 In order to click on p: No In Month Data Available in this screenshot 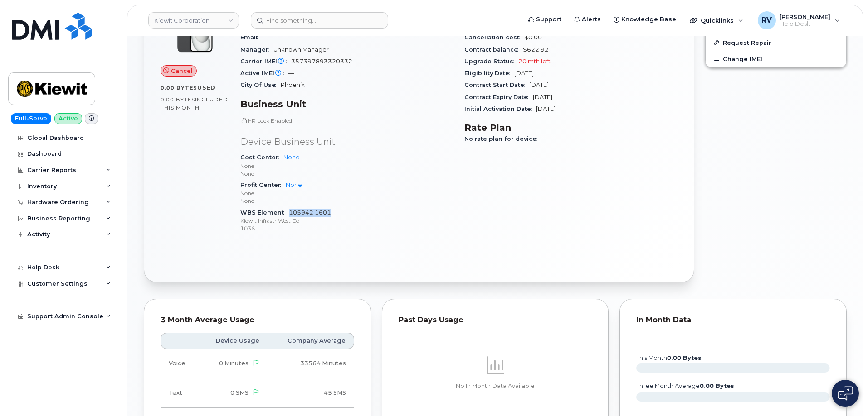, I will do `click(495, 386)`.